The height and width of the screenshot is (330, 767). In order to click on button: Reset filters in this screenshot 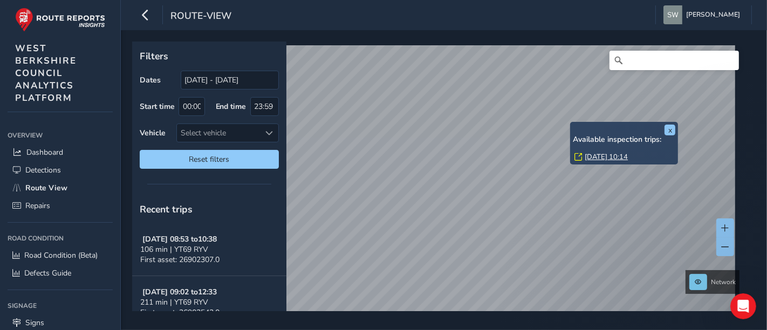, I will do `click(209, 159)`.